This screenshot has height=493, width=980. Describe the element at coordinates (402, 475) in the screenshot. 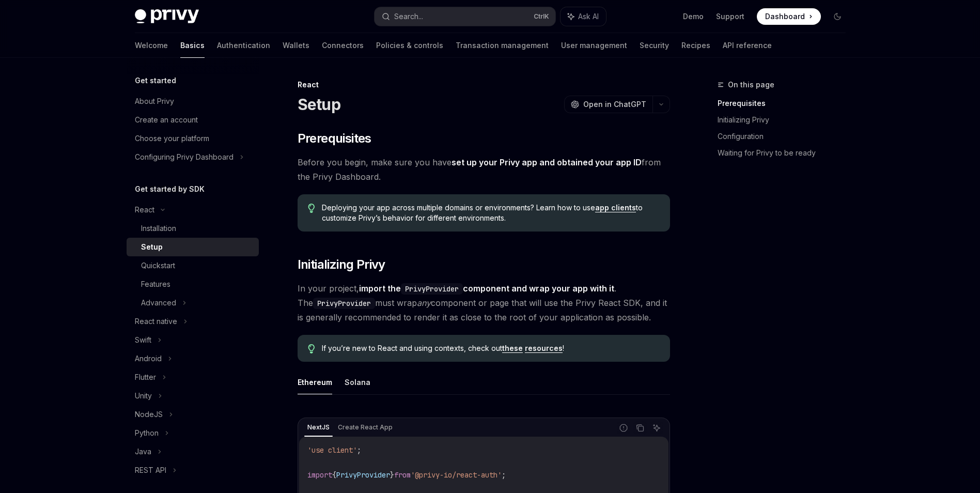

I see `span: from` at that location.